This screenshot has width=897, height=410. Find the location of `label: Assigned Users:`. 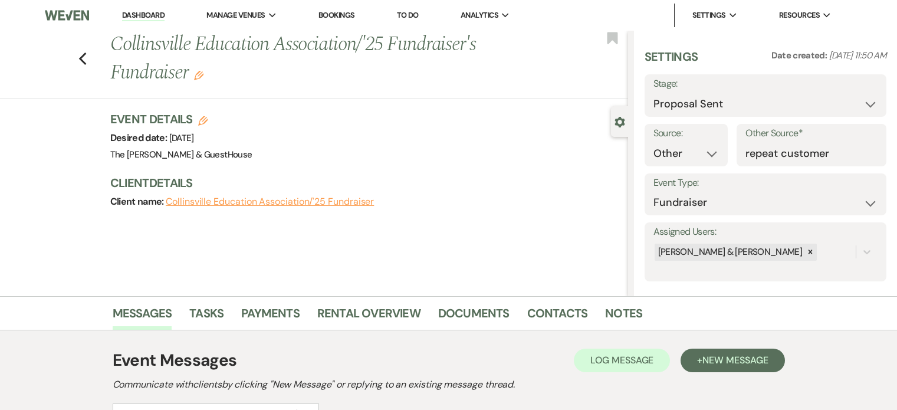

label: Assigned Users: is located at coordinates (766, 232).